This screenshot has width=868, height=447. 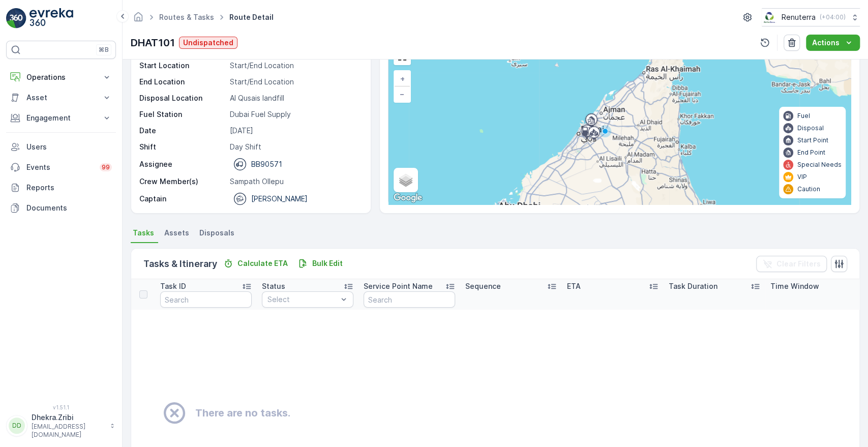 I want to click on p: 99, so click(x=106, y=167).